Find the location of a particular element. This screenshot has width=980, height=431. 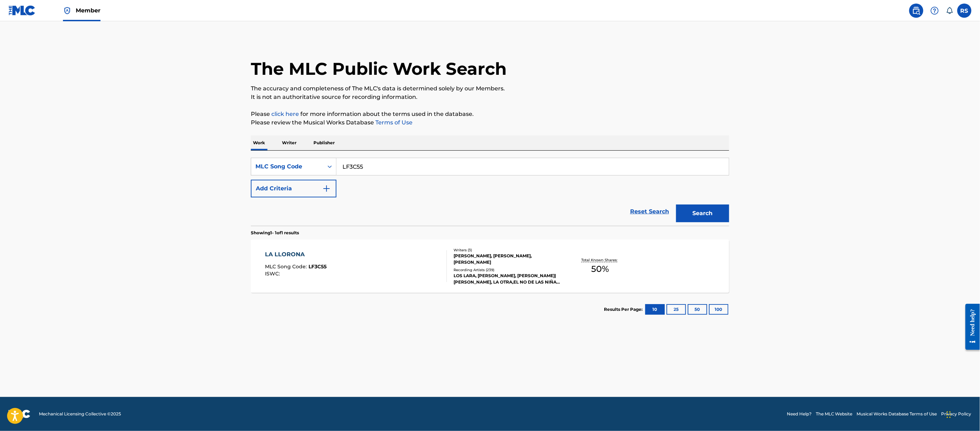

div: Help is located at coordinates (935, 10).